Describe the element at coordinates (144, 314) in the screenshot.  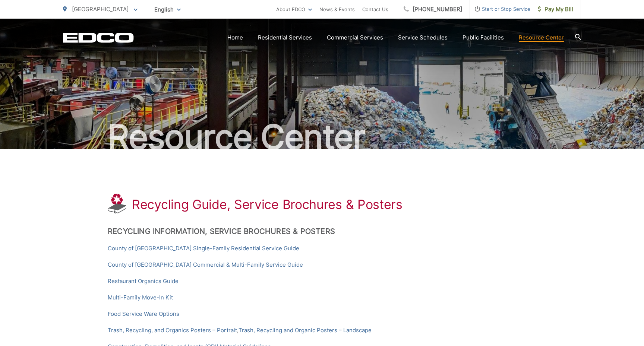
I see `a: Food Service Ware Options` at that location.